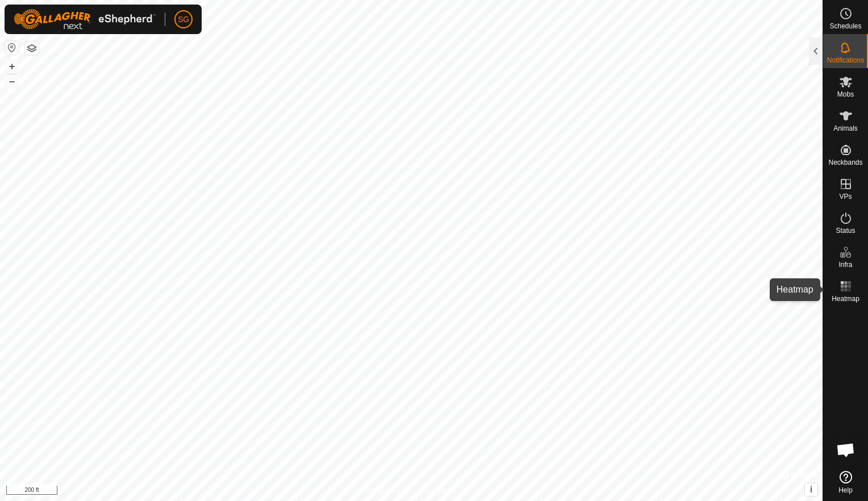 This screenshot has width=868, height=501. What do you see at coordinates (846, 60) in the screenshot?
I see `span: Notifications` at bounding box center [846, 60].